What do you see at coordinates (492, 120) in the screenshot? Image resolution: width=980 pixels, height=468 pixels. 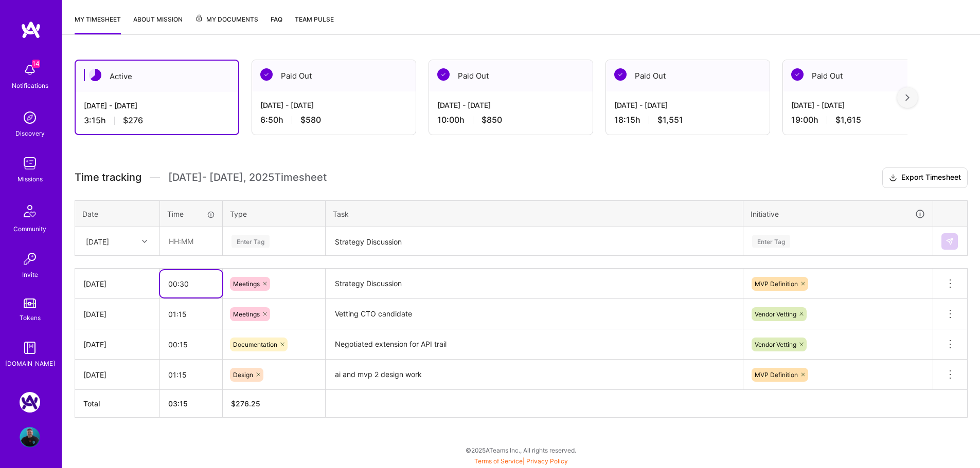 I see `span: $850` at bounding box center [492, 120].